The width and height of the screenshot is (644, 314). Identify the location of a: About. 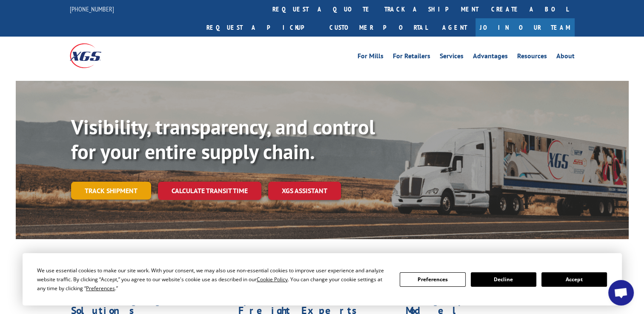
(566, 58).